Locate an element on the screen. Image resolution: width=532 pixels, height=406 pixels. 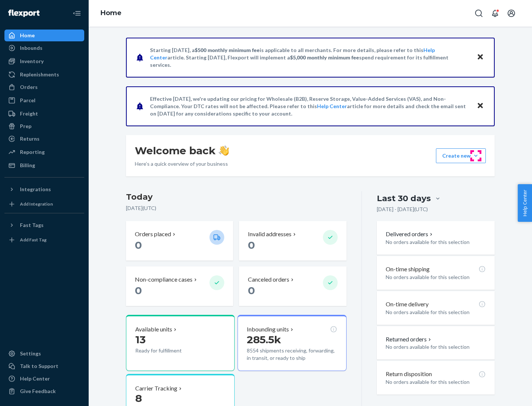
button: Delivered orders is located at coordinates (410, 234).